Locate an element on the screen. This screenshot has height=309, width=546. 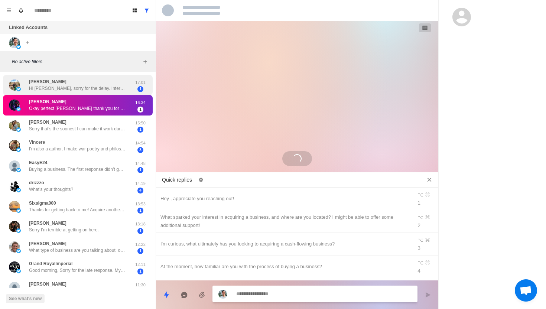
button: Add media is located at coordinates (202, 295).